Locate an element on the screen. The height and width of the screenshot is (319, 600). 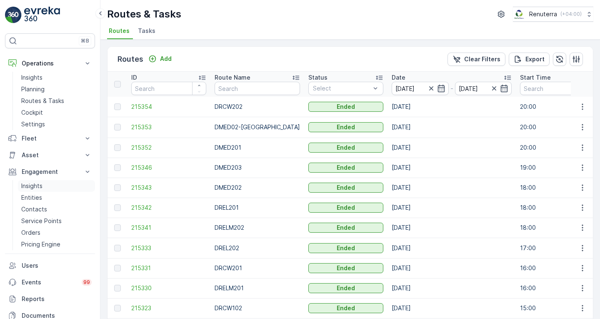
p: Start Time is located at coordinates (535, 77).